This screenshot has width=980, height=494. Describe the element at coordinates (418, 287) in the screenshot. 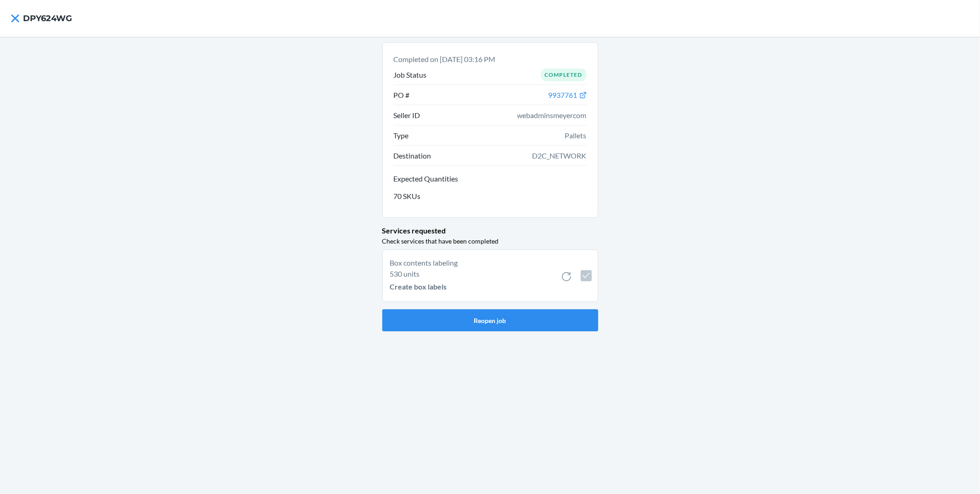

I see `p: Create box labels` at that location.